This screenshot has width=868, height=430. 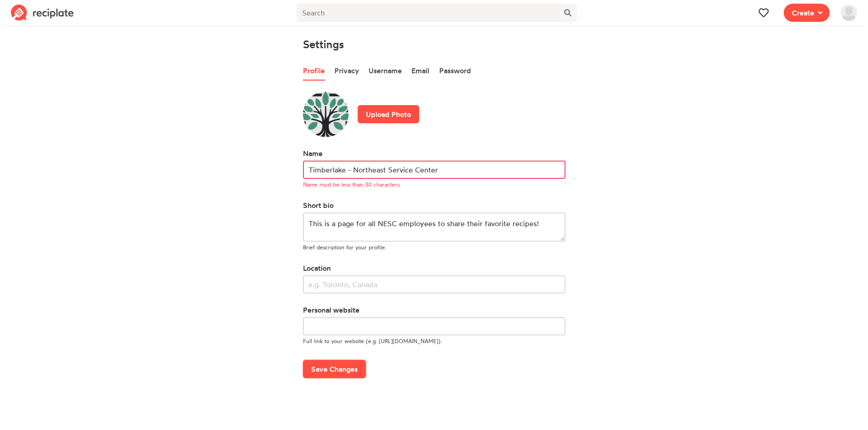 I want to click on p: Brief description for your profile., so click(x=434, y=247).